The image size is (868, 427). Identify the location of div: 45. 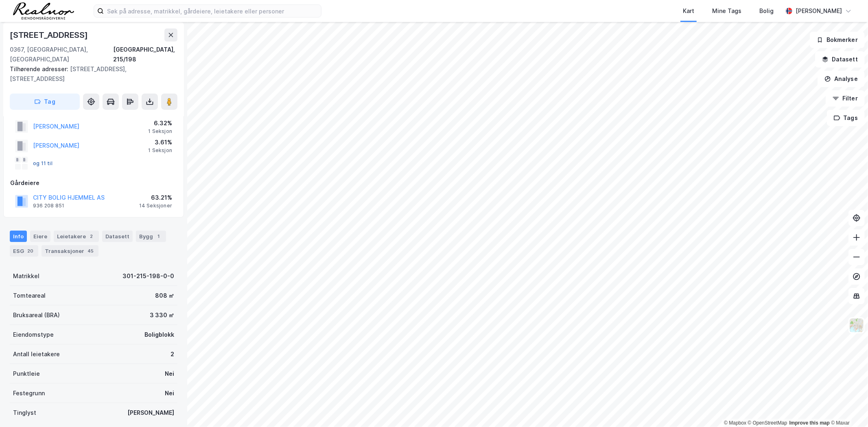
(90, 251).